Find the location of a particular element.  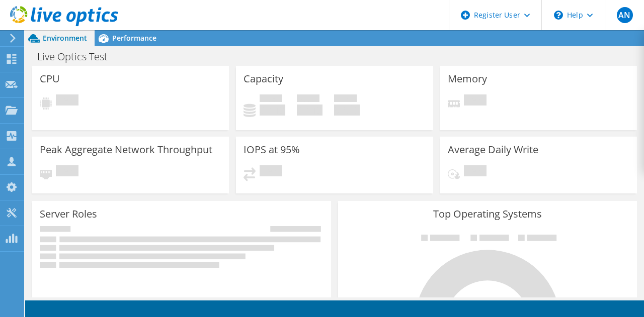

h3: Top Operating Systems is located at coordinates (488, 214).